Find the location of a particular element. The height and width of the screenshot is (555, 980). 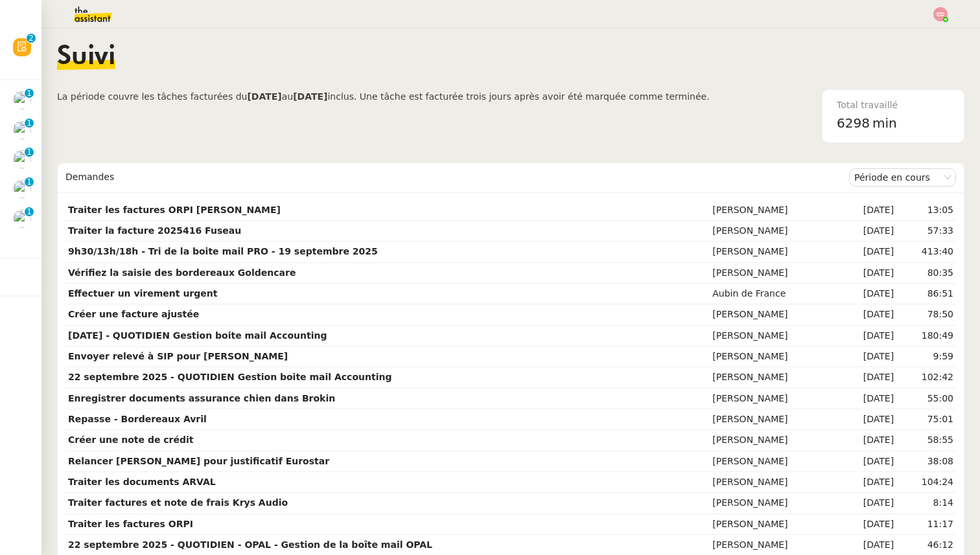

td: 102:42 is located at coordinates (926, 377).